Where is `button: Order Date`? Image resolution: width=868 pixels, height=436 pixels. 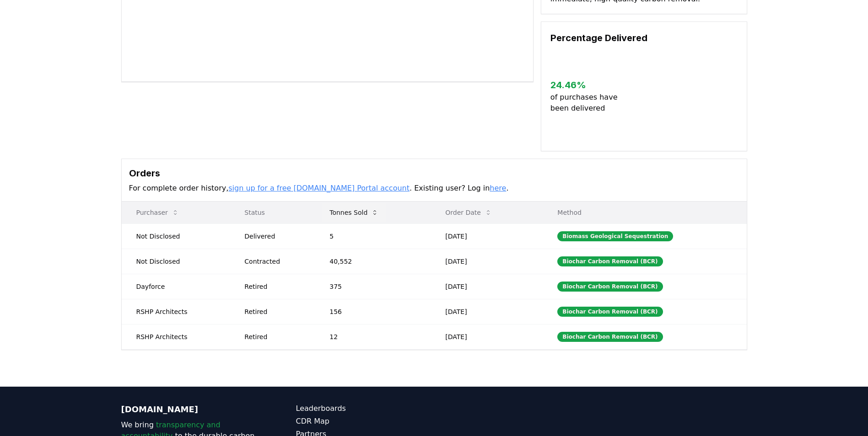
button: Order Date is located at coordinates (469, 212).